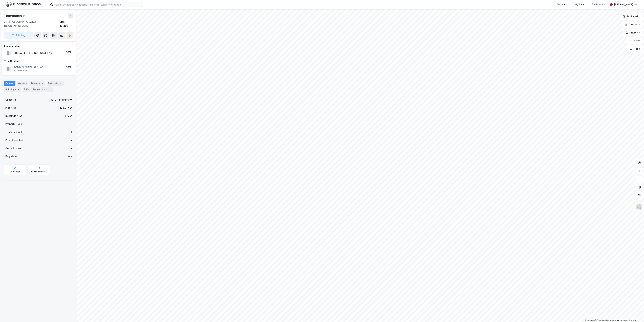 The width and height of the screenshot is (644, 322). What do you see at coordinates (602, 320) in the screenshot?
I see `a: OpenStreetMap` at bounding box center [602, 320].